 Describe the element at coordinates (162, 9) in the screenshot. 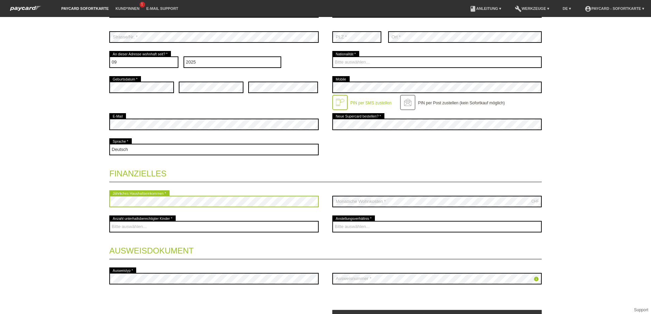

I see `a: E-Mail Support` at that location.